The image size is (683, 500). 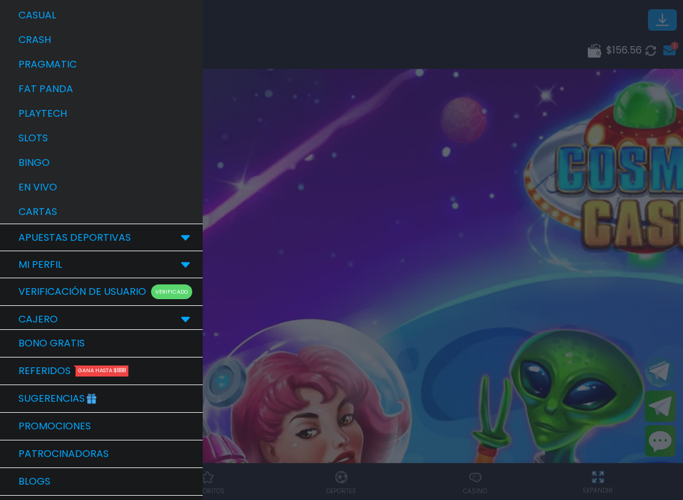 I want to click on p: MI PERFIL, so click(x=40, y=265).